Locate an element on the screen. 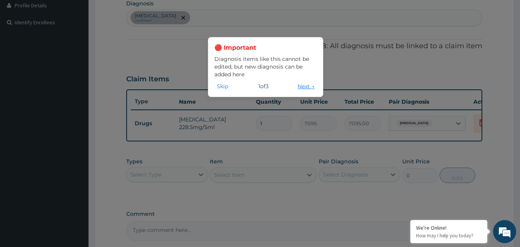 The width and height of the screenshot is (520, 247). img: d_794563401_company_1708531726252_794563401 is located at coordinates (23, 48).